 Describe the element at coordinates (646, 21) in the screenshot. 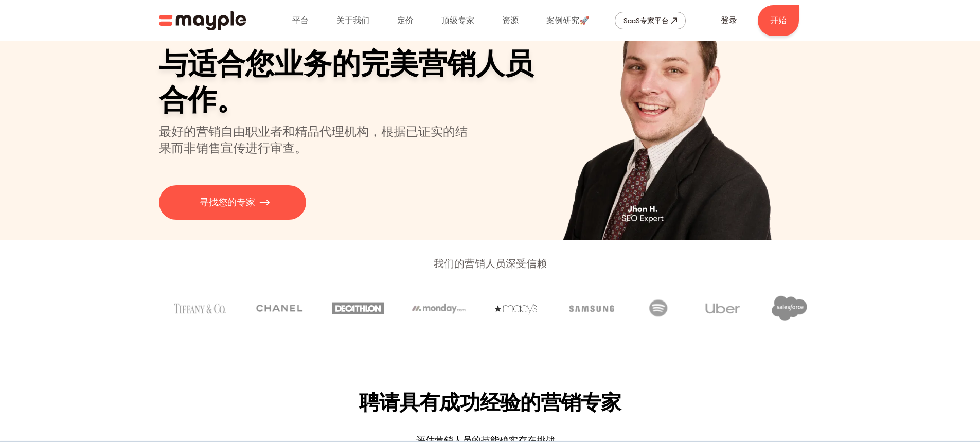

I see `font: SaaS专家平台` at that location.